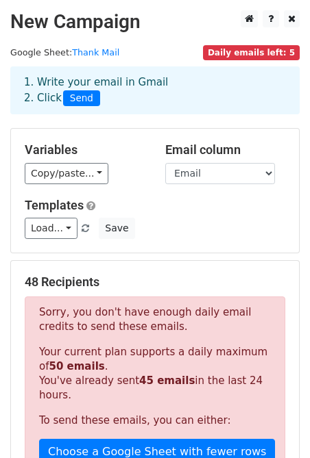  I want to click on a: Load..., so click(51, 228).